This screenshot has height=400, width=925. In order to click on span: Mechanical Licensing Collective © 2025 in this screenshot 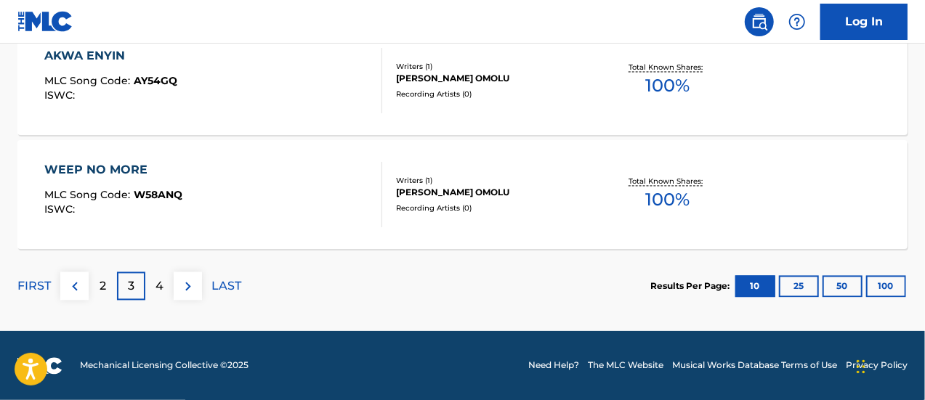, I will do `click(164, 366)`.